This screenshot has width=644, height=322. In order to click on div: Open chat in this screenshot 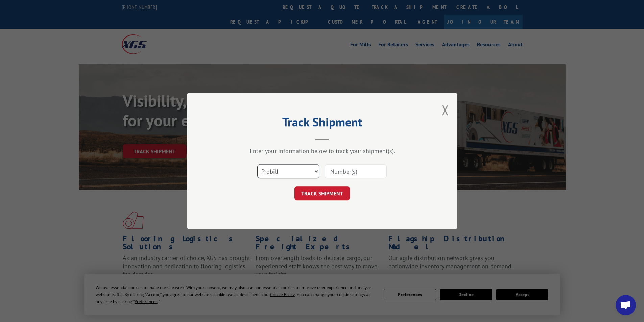, I will do `click(626, 305)`.